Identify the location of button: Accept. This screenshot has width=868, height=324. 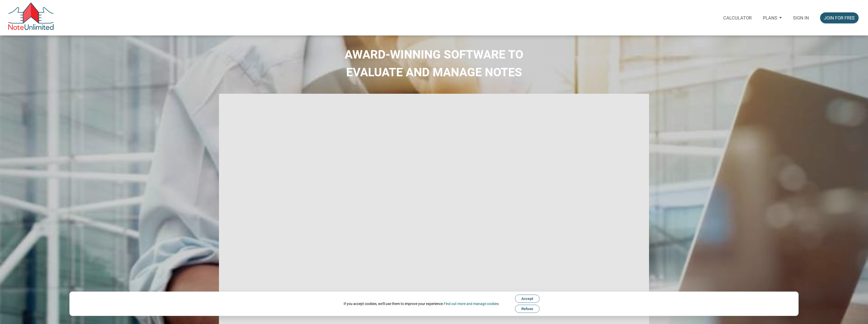
(527, 298).